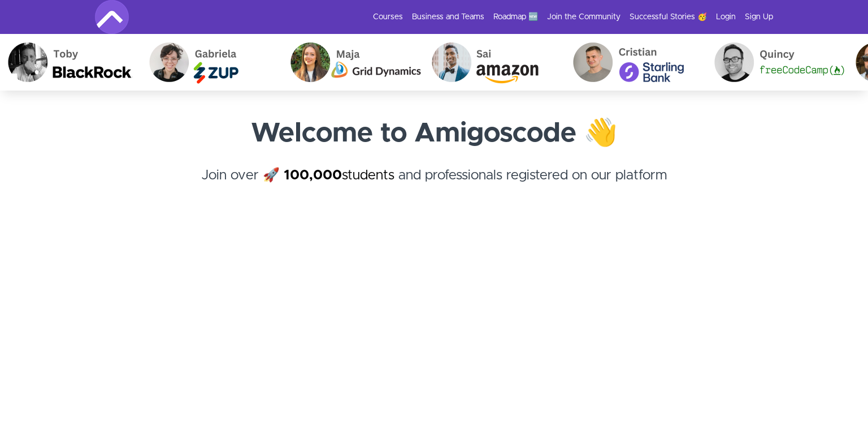  I want to click on strong: 100,000, so click(313, 175).